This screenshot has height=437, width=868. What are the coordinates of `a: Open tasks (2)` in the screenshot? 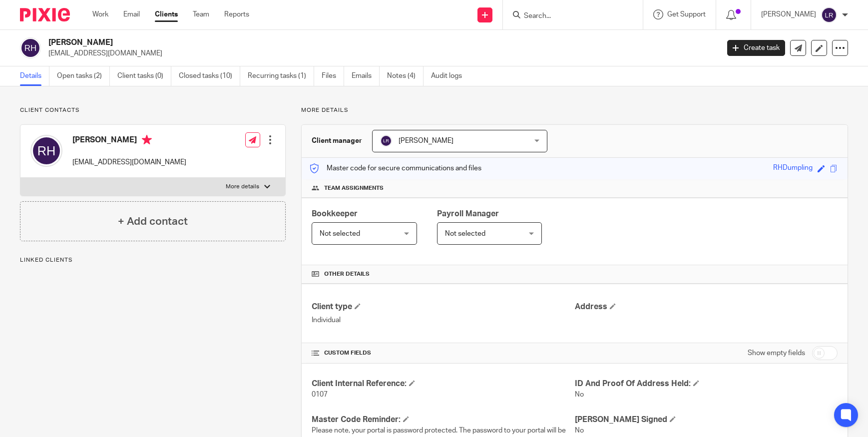 It's located at (84, 76).